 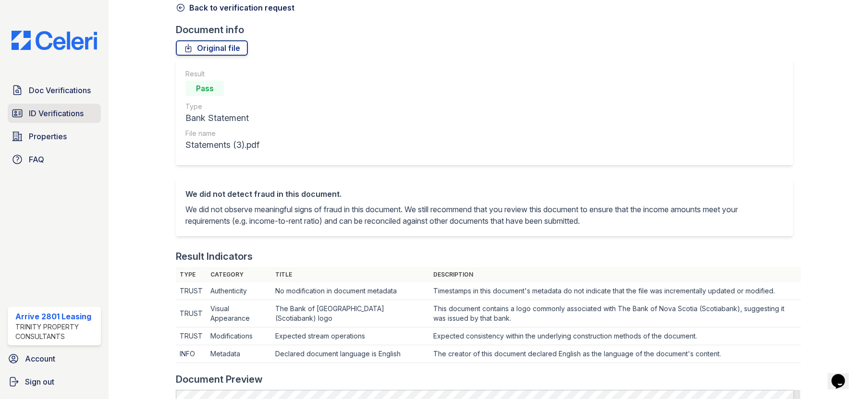 I want to click on span: FAQ, so click(x=37, y=160).